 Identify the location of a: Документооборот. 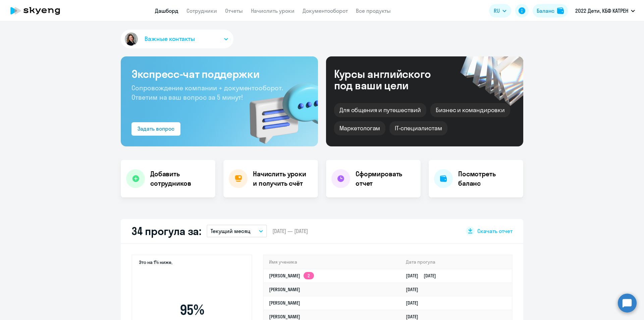
(325, 11).